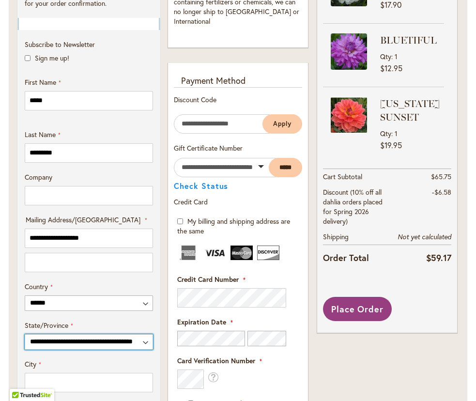  I want to click on span: State/Province, so click(46, 325).